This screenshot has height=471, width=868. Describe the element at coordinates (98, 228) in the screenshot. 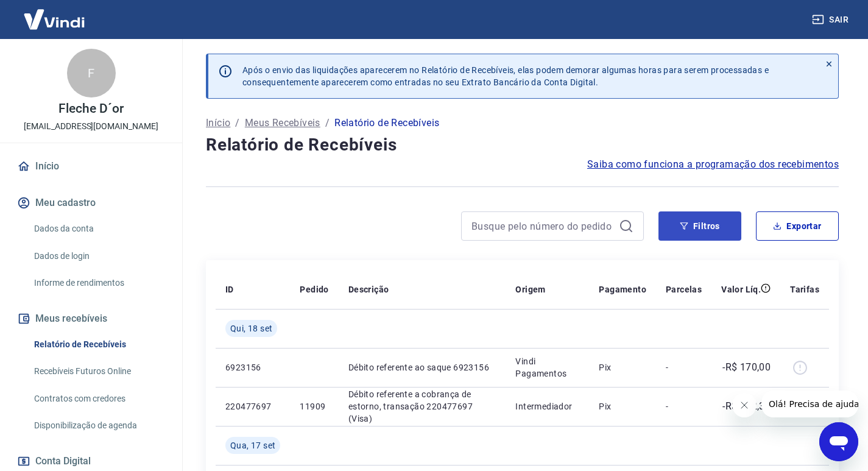

I see `a: Dados da conta` at that location.